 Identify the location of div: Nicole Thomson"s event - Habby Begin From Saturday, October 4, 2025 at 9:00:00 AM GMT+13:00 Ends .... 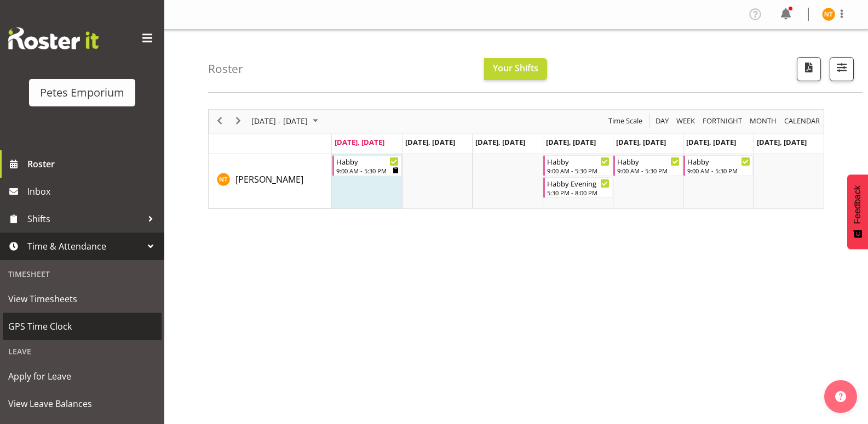
(718, 166).